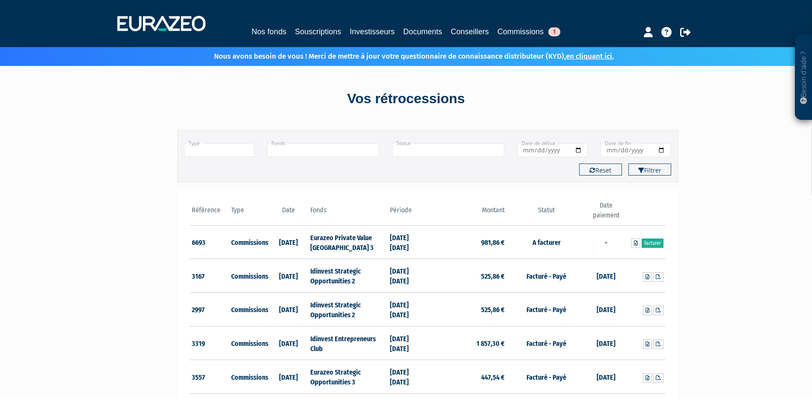  What do you see at coordinates (161, 24) in the screenshot?
I see `img: 1732889491-logotype_eurazeo_blanc_rvb.png` at bounding box center [161, 24].